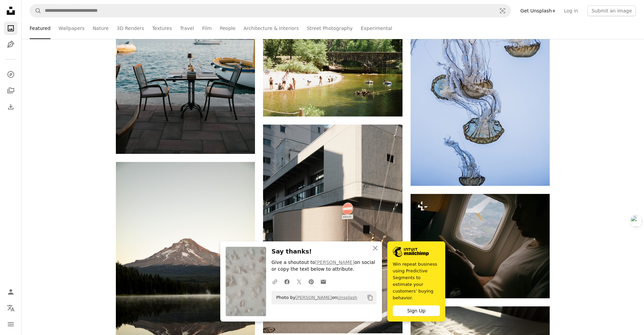 The image size is (644, 335). Describe the element at coordinates (330, 28) in the screenshot. I see `a: Street Photography` at that location.